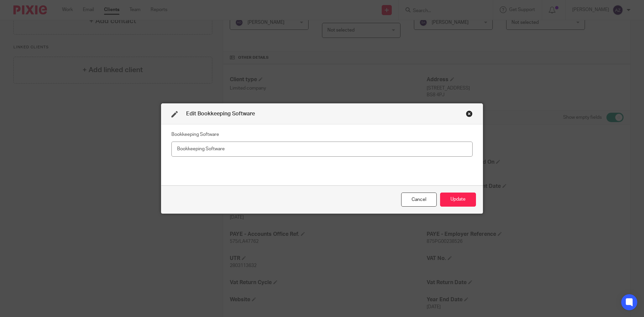 The height and width of the screenshot is (317, 644). What do you see at coordinates (195, 135) in the screenshot?
I see `label: Bookkeeping Software` at bounding box center [195, 135].